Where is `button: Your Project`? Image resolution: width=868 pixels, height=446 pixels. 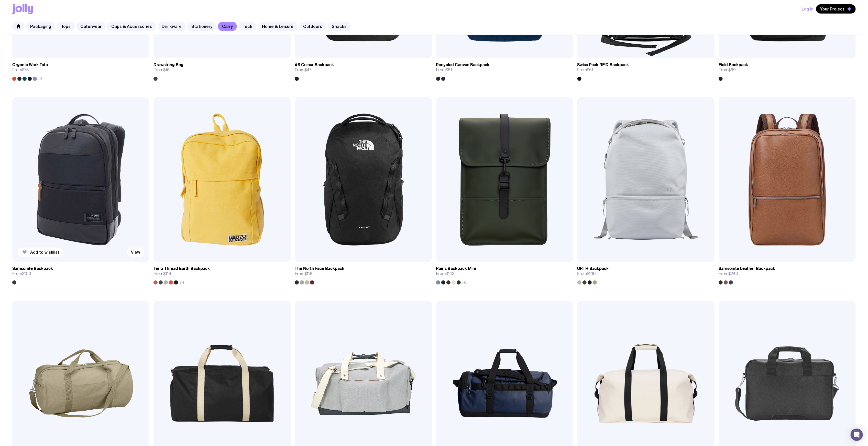
button: Your Project is located at coordinates (836, 9).